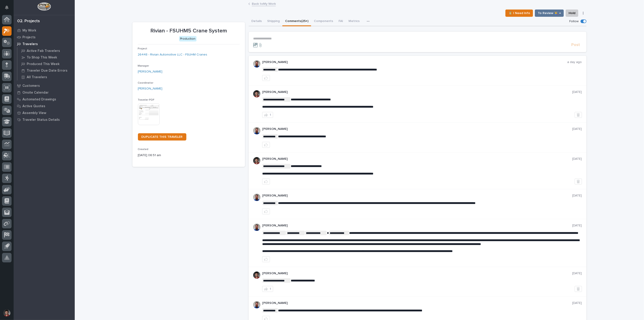  I want to click on div: Production, so click(188, 39).